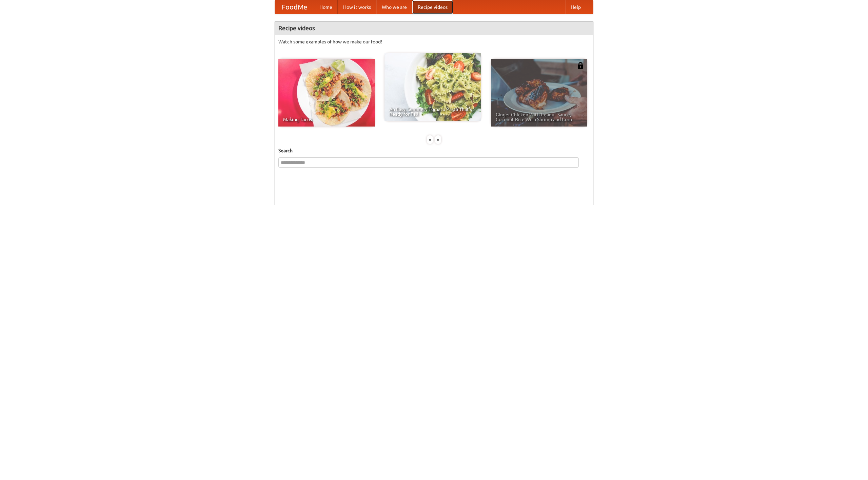 This screenshot has width=868, height=480. I want to click on a: Making Tacos, so click(326, 93).